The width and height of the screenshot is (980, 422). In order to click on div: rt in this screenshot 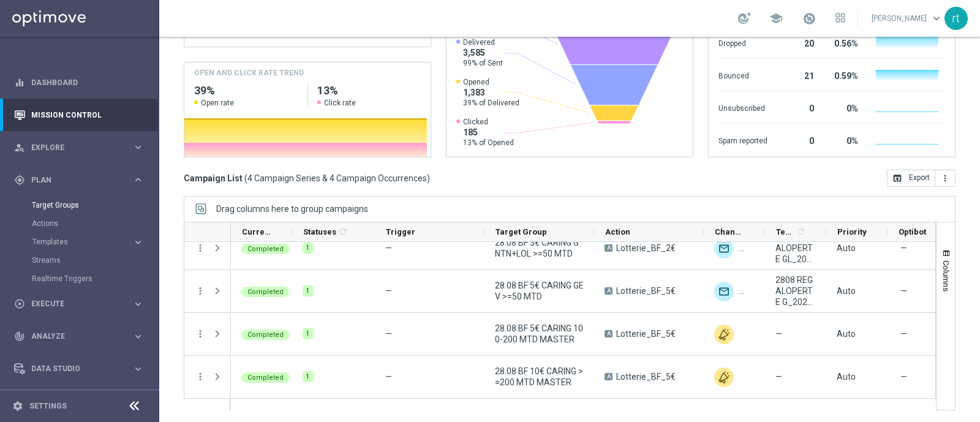, I will do `click(957, 18)`.